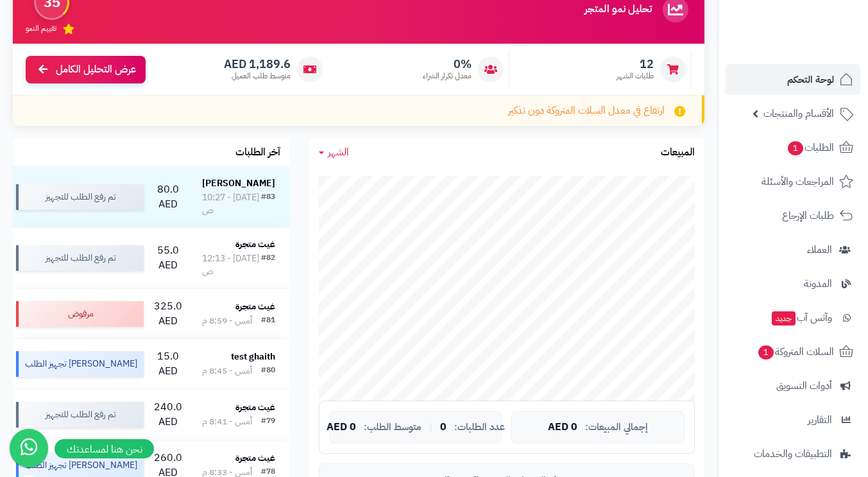  Describe the element at coordinates (798, 114) in the screenshot. I see `span: الأقسام والمنتجات` at that location.